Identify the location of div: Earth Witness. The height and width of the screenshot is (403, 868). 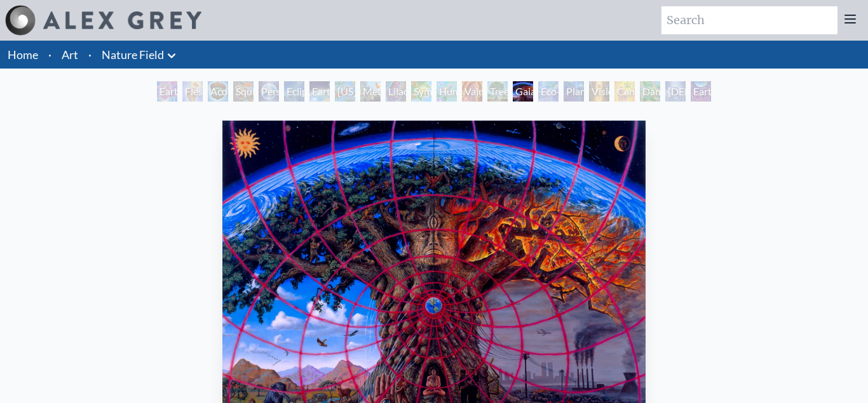
(167, 91).